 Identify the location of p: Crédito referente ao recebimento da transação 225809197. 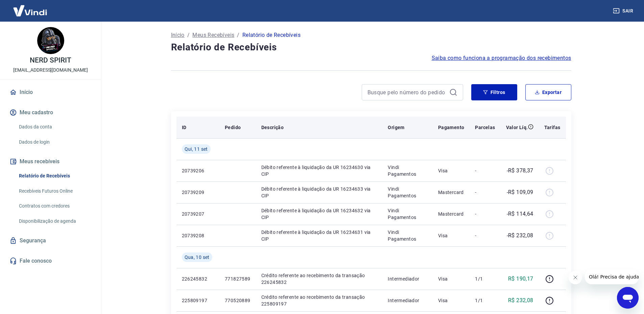
(319, 301).